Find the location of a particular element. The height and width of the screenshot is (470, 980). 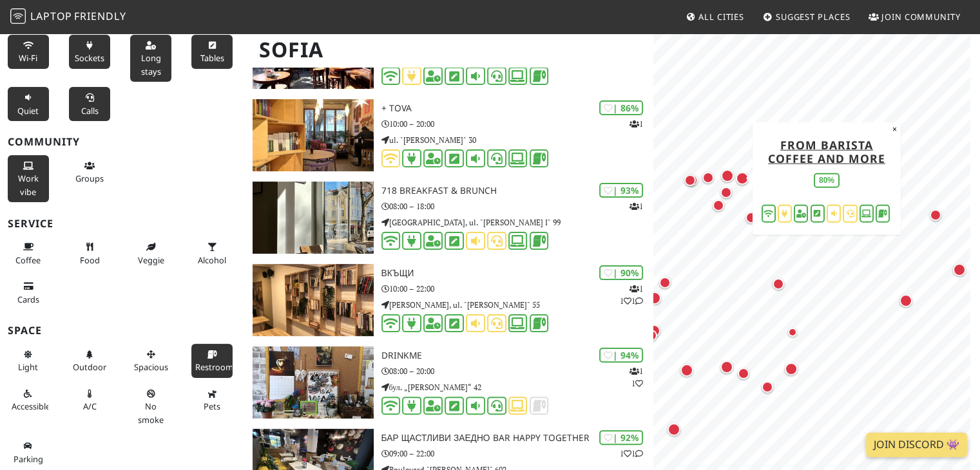

button: Light is located at coordinates (28, 361).